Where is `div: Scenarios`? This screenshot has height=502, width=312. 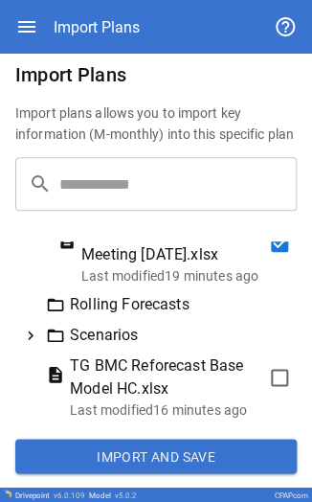 div: Scenarios is located at coordinates (168, 335).